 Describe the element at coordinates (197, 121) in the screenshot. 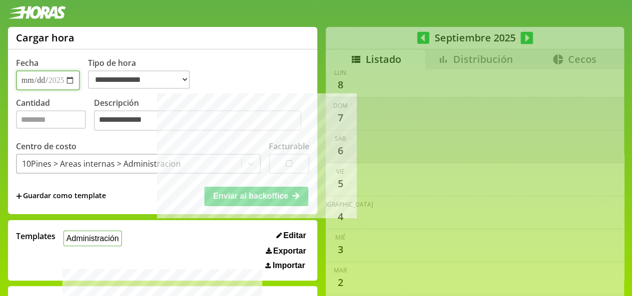

I see `textarea: Descripción` at that location.